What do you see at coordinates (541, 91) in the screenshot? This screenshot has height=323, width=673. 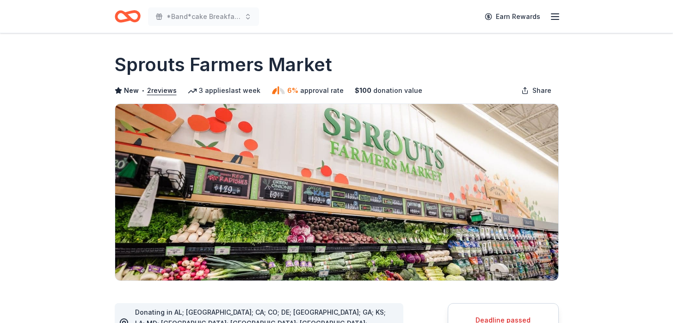 I see `span: Share` at bounding box center [541, 91].